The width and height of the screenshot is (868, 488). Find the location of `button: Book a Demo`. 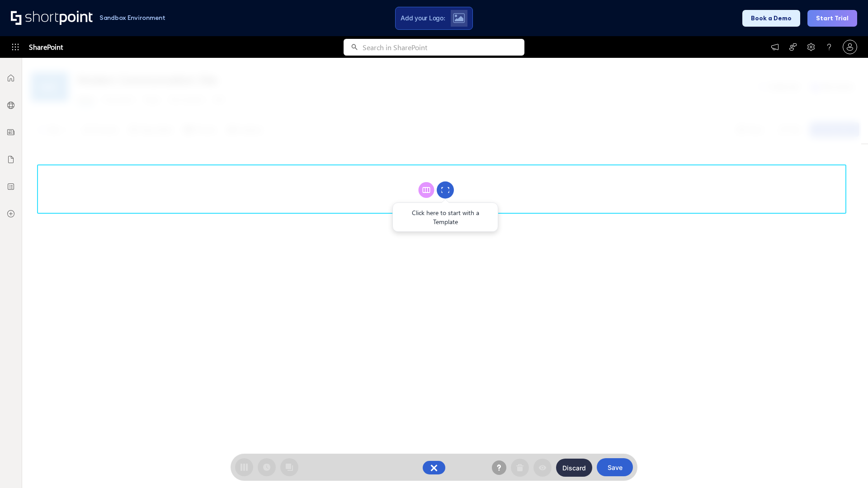

button: Book a Demo is located at coordinates (771, 18).